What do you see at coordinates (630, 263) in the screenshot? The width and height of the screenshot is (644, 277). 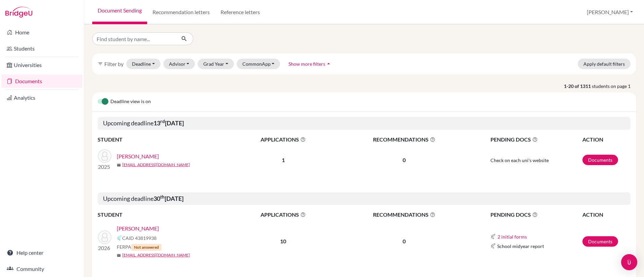 I see `div: Open Intercom Messenger` at bounding box center [630, 263].